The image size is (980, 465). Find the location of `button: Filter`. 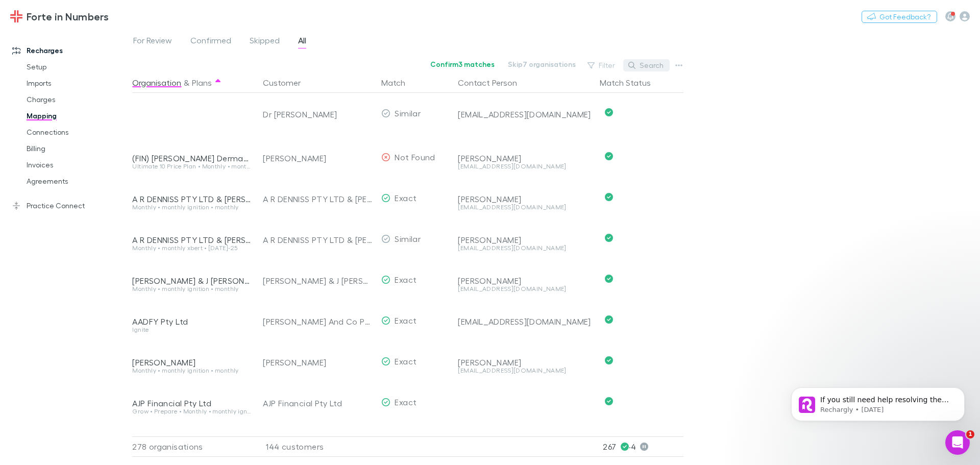

button: Filter is located at coordinates (602, 65).